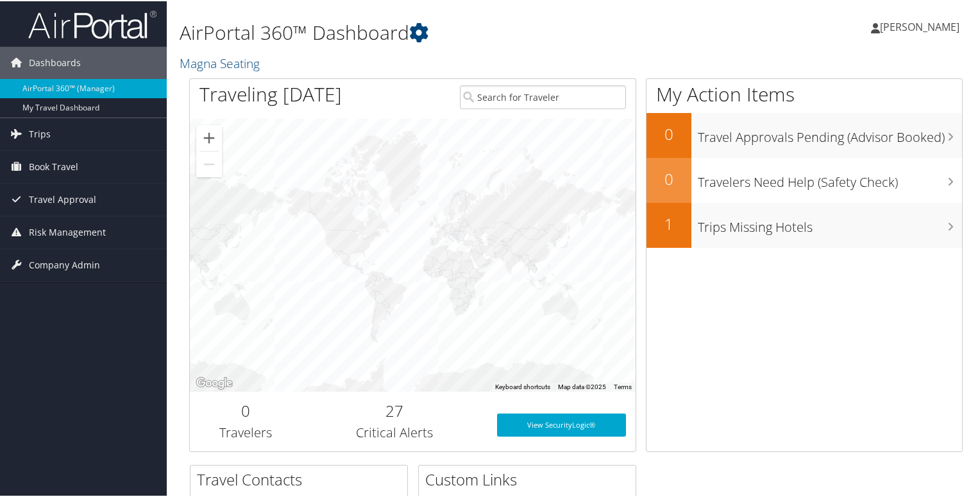 The image size is (980, 497). What do you see at coordinates (209, 163) in the screenshot?
I see `button: Zoom out` at bounding box center [209, 163].